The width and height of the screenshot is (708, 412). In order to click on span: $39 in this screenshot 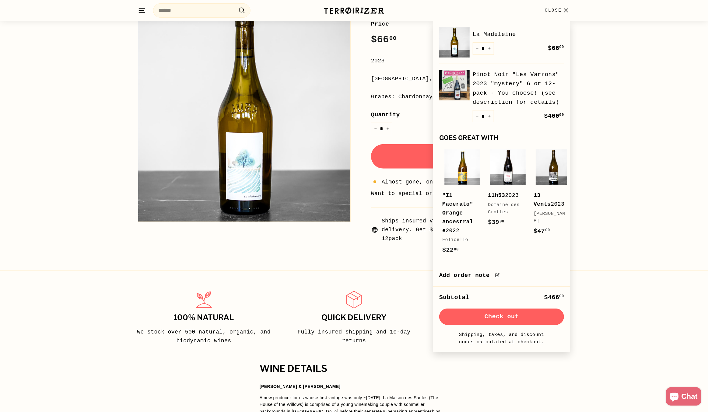, I will do `click(496, 222)`.